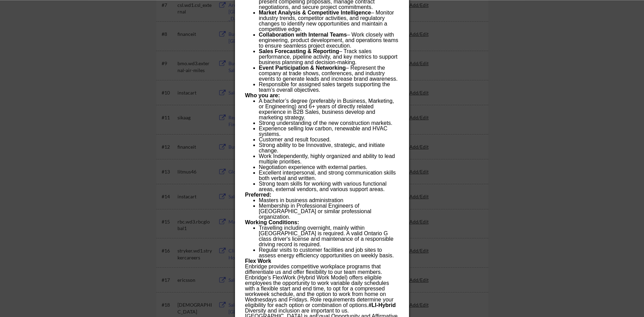 This screenshot has height=317, width=644. I want to click on b: Working Conditions:, so click(272, 222).